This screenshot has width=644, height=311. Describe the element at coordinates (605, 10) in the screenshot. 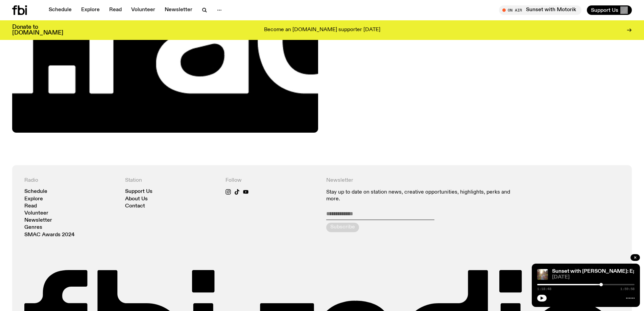

I see `span: Support Us` at that location.